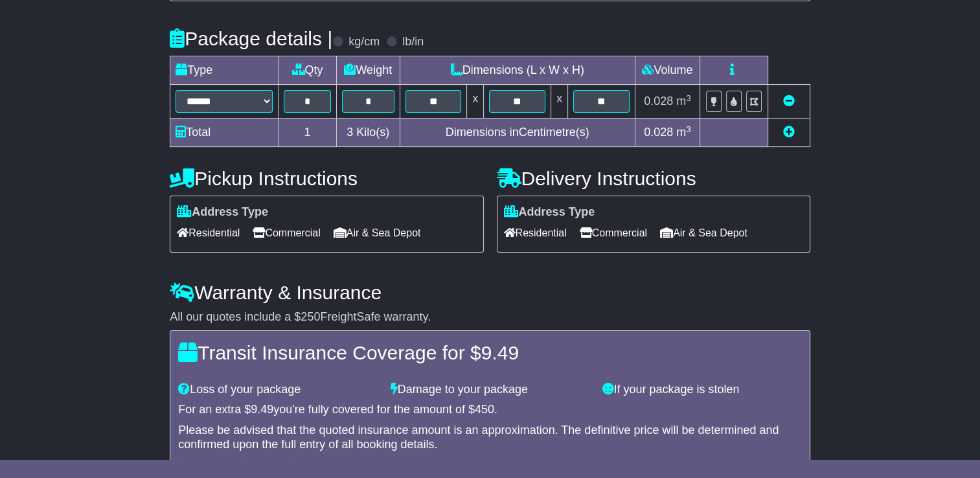 This screenshot has height=478, width=980. Describe the element at coordinates (308, 133) in the screenshot. I see `td: 1` at that location.